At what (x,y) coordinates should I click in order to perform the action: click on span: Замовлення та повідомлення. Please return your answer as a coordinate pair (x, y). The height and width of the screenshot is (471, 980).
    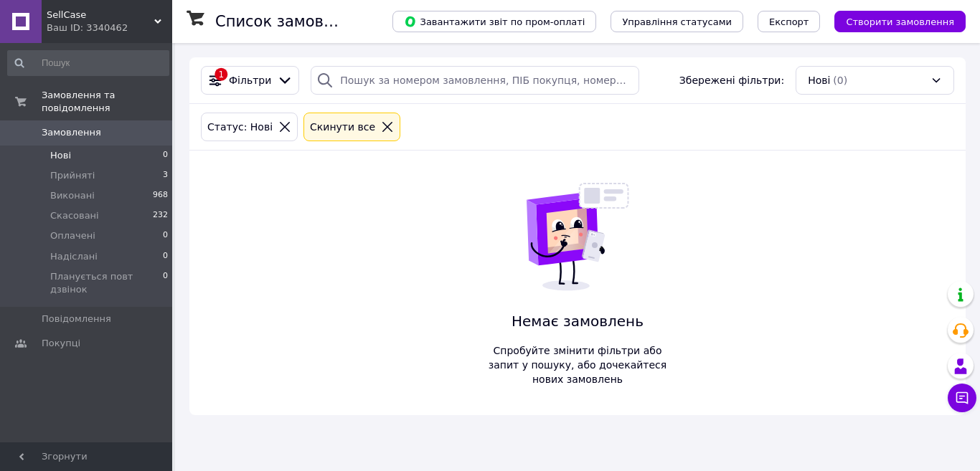
    Looking at the image, I should click on (107, 102).